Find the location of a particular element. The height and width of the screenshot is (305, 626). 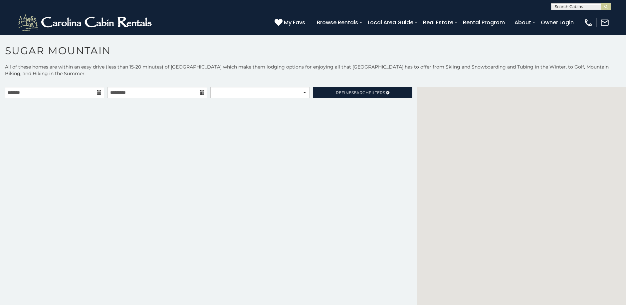

a: Real Estate is located at coordinates (438, 22).